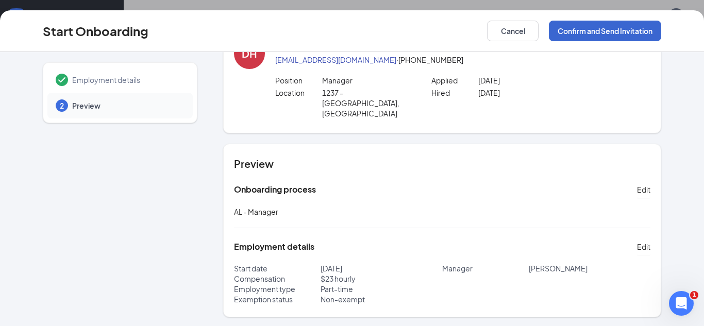 Image resolution: width=704 pixels, height=326 pixels. Describe the element at coordinates (249, 54) in the screenshot. I see `div: DH` at that location.